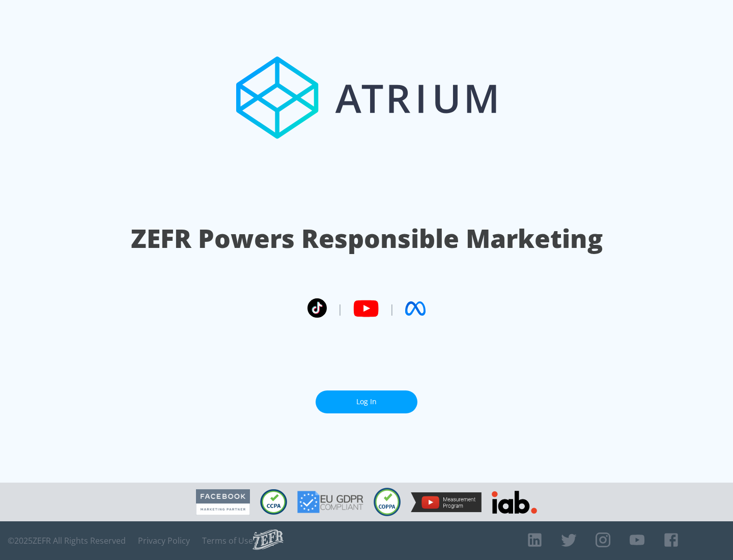  I want to click on img: IAB, so click(514, 502).